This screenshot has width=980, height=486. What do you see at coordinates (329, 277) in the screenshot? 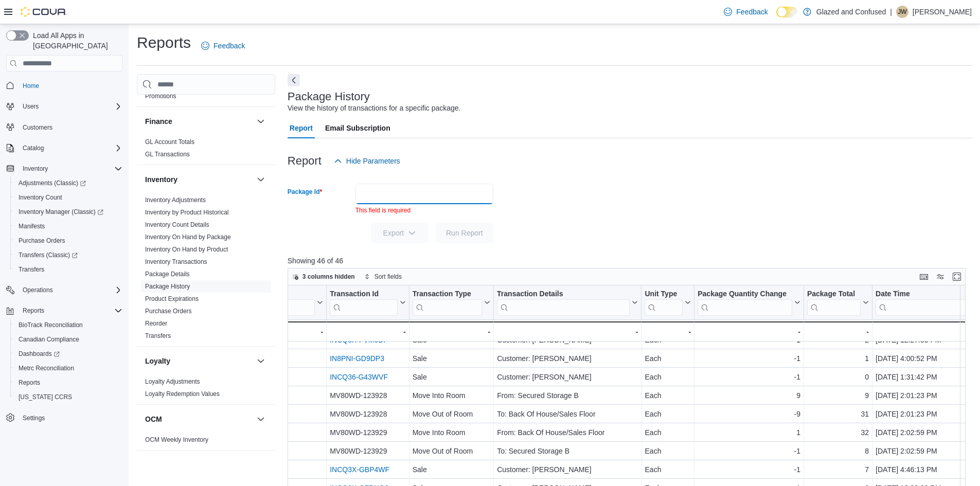
I see `span: 3 columns hidden` at bounding box center [329, 277].